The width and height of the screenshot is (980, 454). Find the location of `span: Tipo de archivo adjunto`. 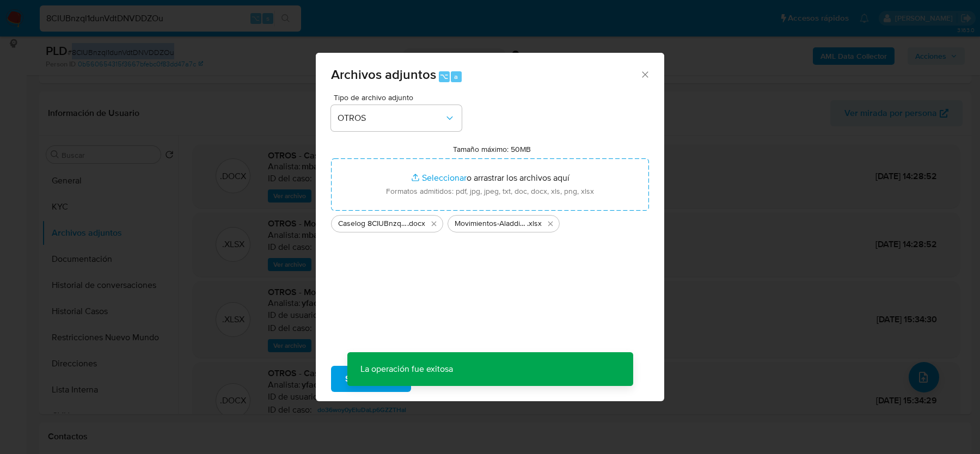

span: Tipo de archivo adjunto is located at coordinates (399, 97).